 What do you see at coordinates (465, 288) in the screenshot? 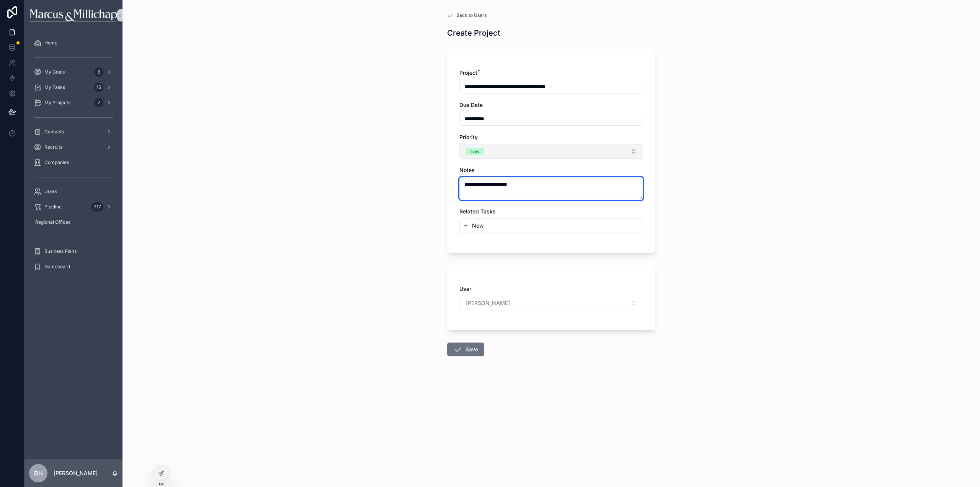
I see `span: User` at bounding box center [465, 288].